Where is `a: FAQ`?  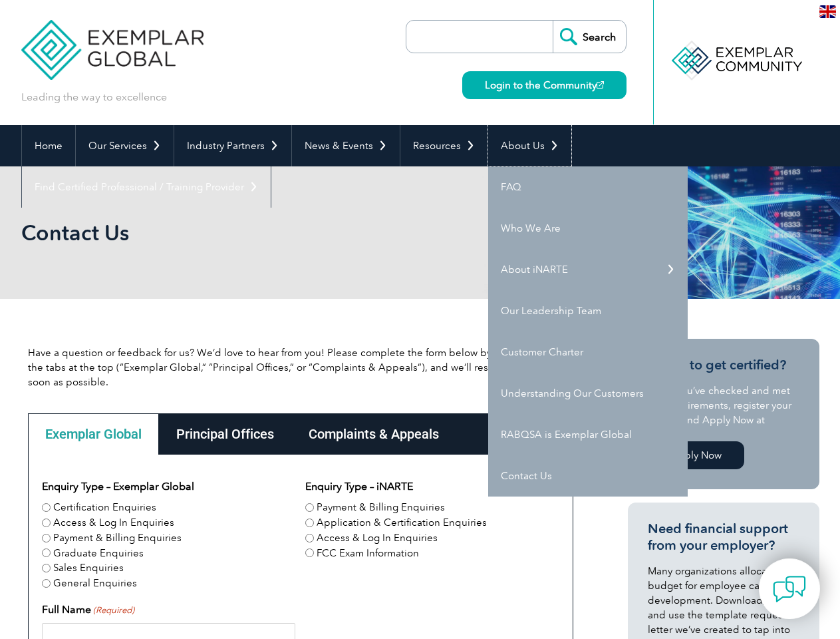
a: FAQ is located at coordinates (588, 187).